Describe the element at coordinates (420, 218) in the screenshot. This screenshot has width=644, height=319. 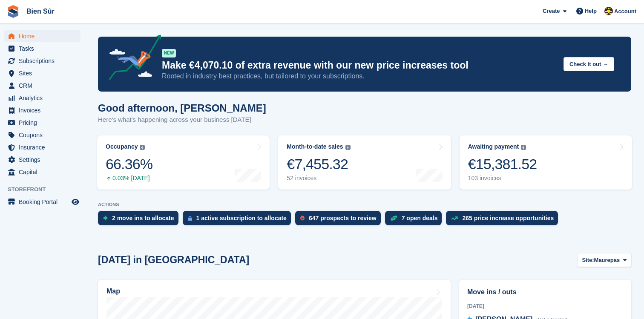
I see `div: 7 open deals` at that location.